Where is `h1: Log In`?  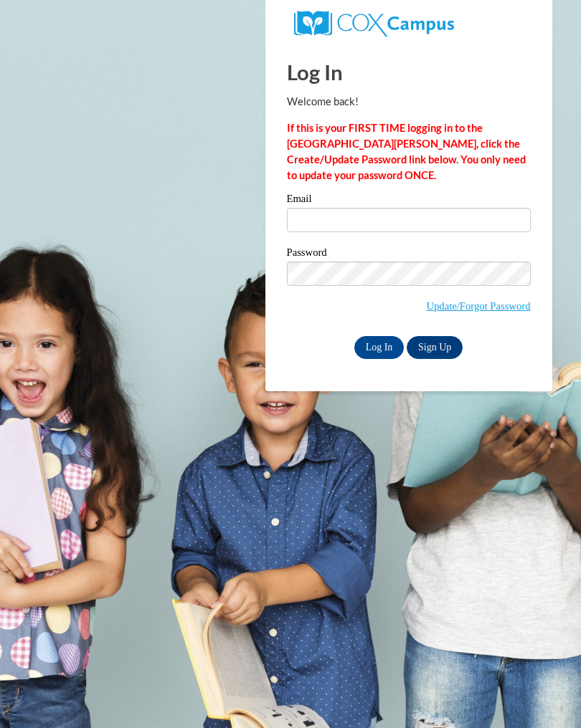 h1: Log In is located at coordinates (409, 72).